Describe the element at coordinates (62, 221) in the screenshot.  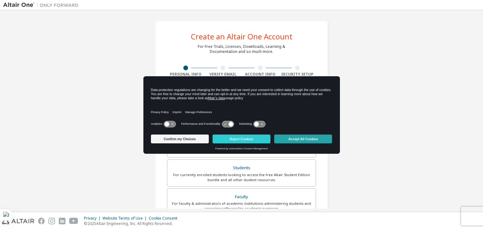
I see `img: linkedin.svg` at that location.